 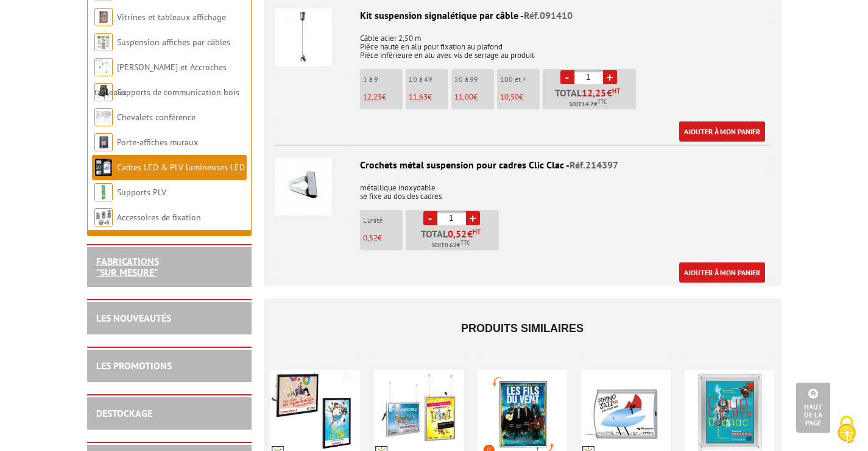 What do you see at coordinates (142, 192) in the screenshot?
I see `a: Supports PLV` at bounding box center [142, 192].